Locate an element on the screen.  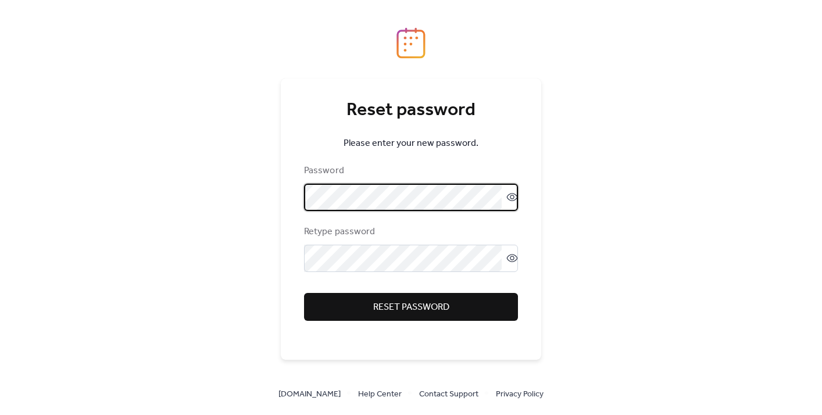
a: Contact Support is located at coordinates (449, 394).